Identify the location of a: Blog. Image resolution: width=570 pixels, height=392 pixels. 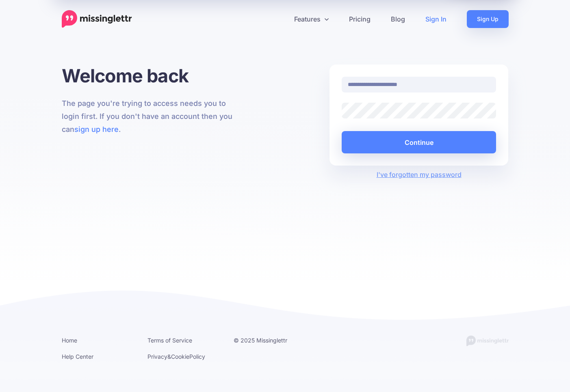
(398, 19).